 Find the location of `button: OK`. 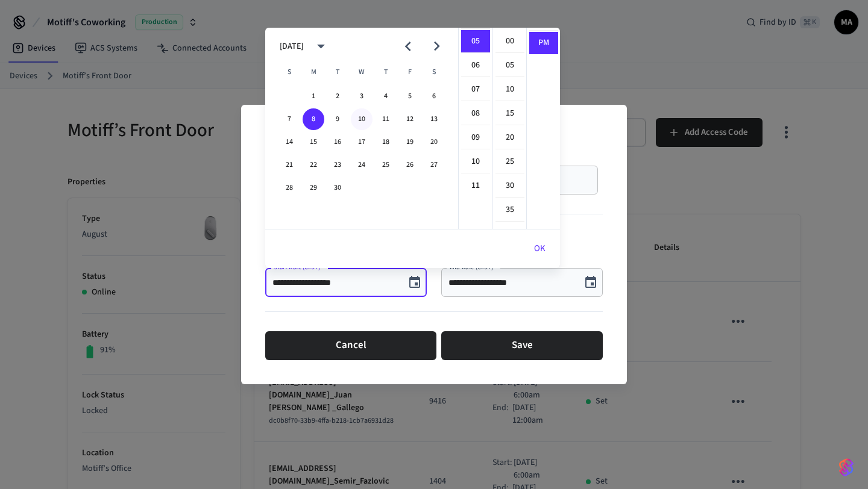

button: OK is located at coordinates (539, 249).